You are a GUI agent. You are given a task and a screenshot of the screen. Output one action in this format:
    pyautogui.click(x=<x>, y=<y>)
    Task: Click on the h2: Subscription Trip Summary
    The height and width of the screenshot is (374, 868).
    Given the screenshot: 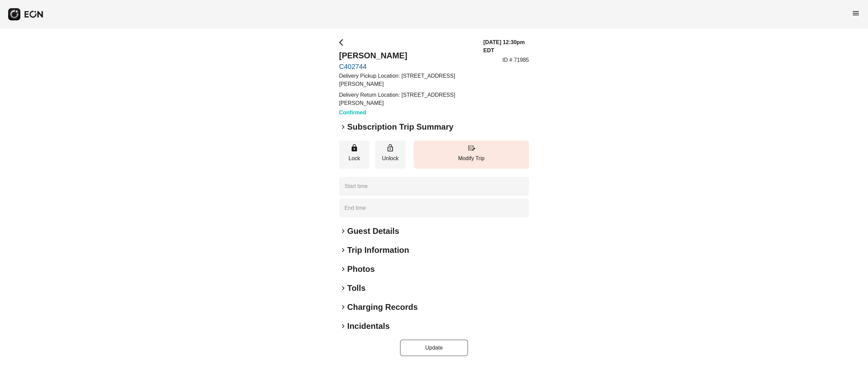 What is the action you would take?
    pyautogui.click(x=400, y=127)
    